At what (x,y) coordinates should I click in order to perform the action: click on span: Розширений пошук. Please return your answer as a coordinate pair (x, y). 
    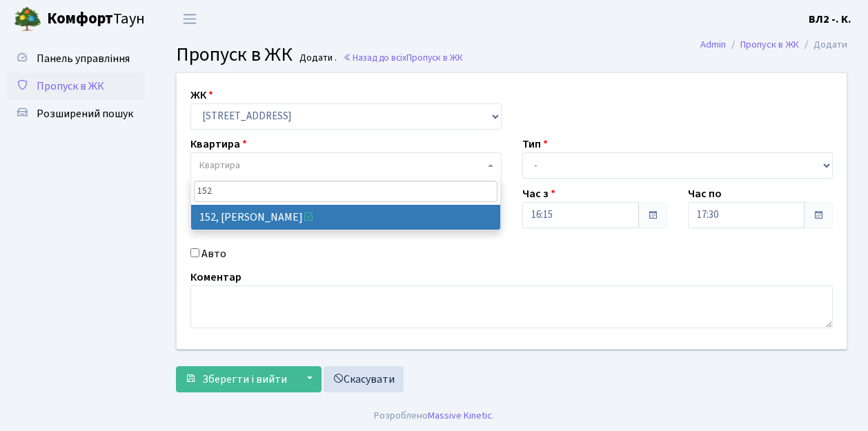
    Looking at the image, I should click on (85, 114).